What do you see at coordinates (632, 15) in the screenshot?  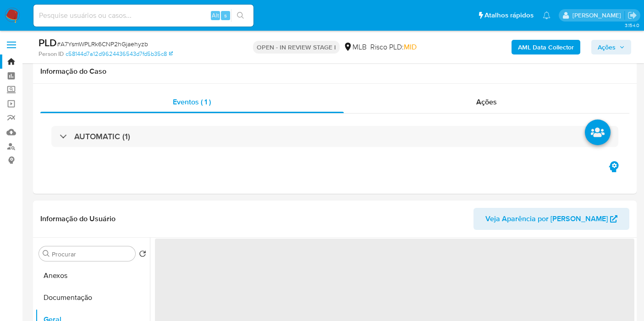 I see `a: Sair` at bounding box center [632, 15].